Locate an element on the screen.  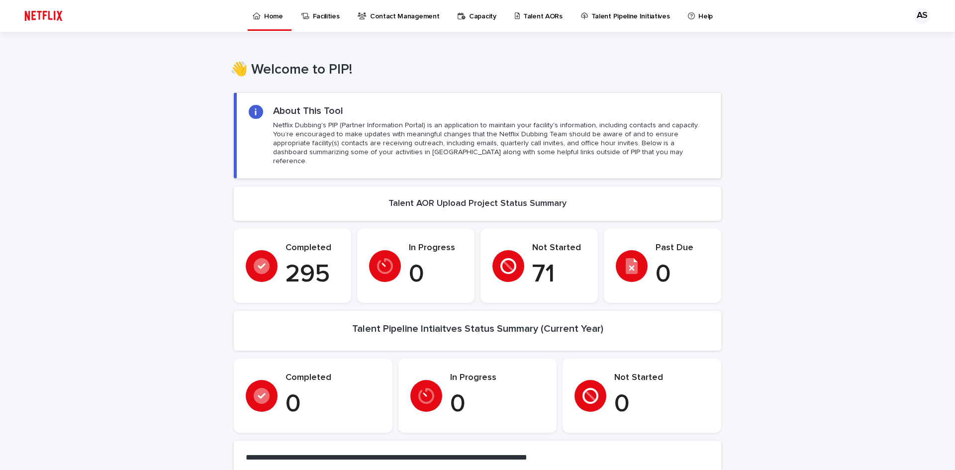
img: ifQbXi3ZQGMSEF7WDB7W is located at coordinates (43, 16).